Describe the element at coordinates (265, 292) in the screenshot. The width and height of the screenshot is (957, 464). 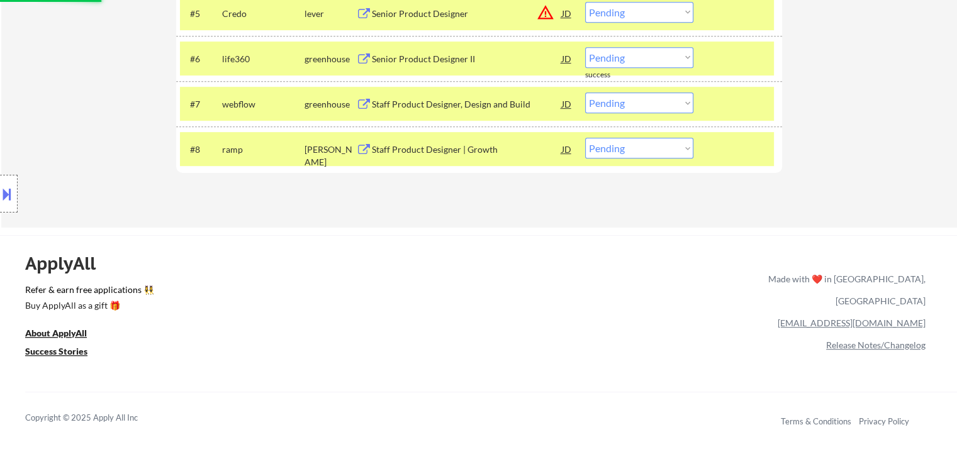
I see `a: Refer & earn free applications 👯‍♀️` at that location.